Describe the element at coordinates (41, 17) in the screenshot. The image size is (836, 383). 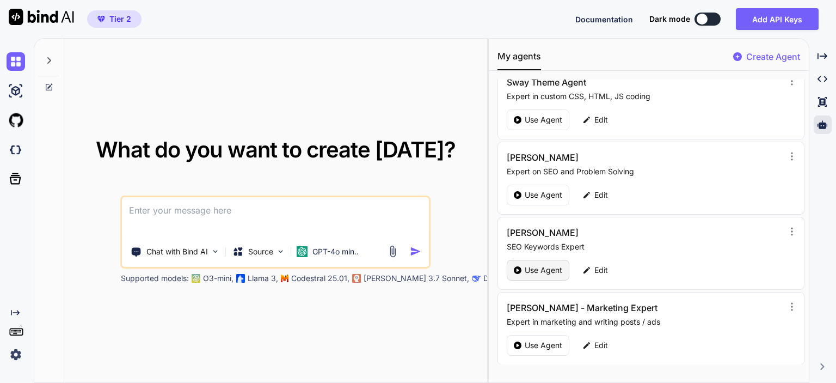
I see `img: Bind AI` at that location.